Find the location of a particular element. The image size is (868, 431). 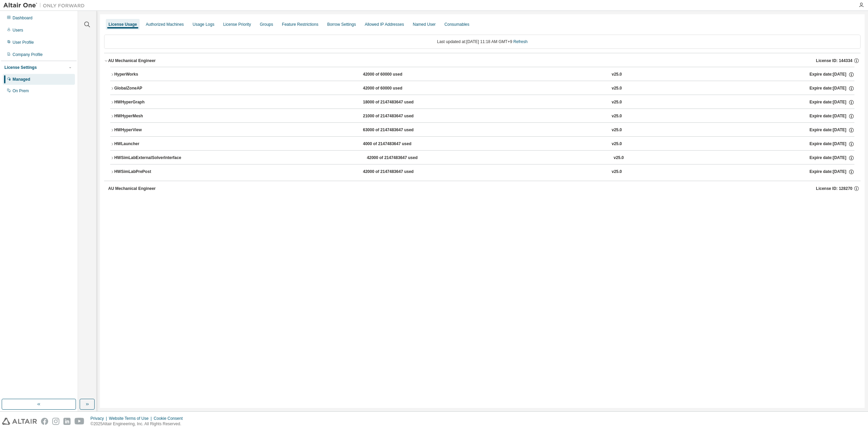

span: License ID: 144334 is located at coordinates (834, 61).